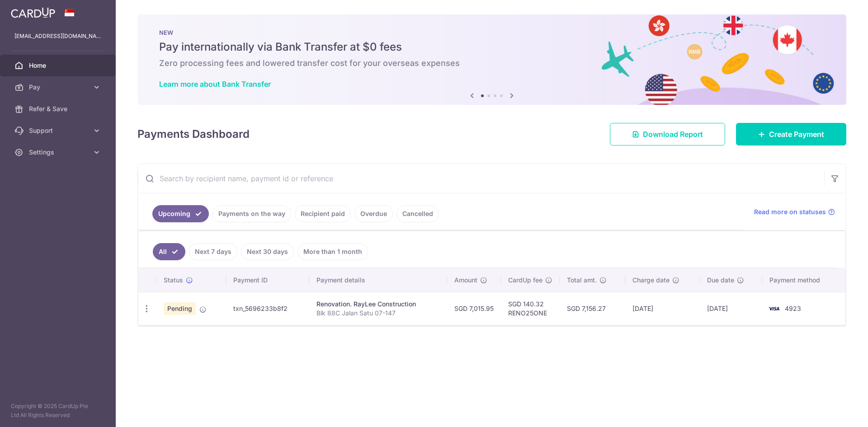 This screenshot has height=427, width=868. I want to click on a: Read more on statuses, so click(794, 212).